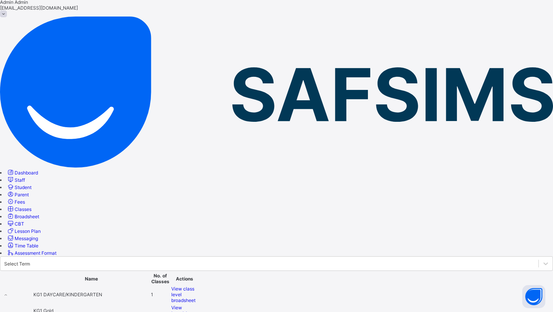 This screenshot has height=312, width=553. I want to click on div: Select Term, so click(17, 264).